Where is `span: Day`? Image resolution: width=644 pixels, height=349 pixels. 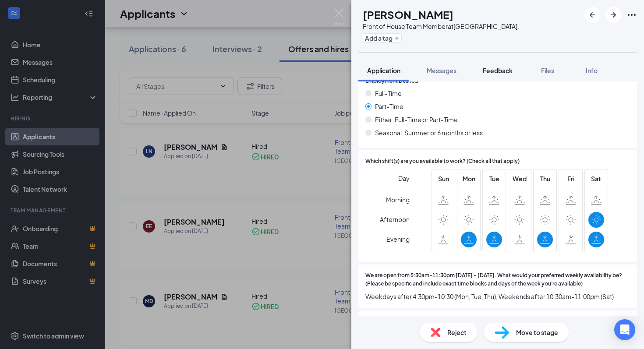
span: Day is located at coordinates (404, 178).